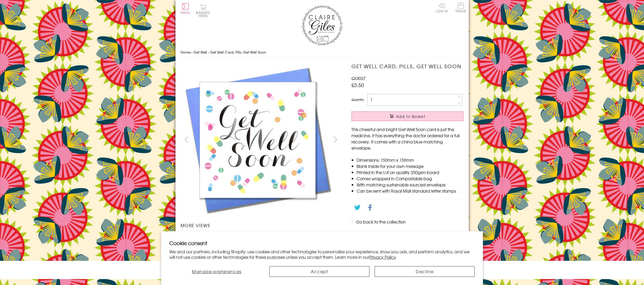 The height and width of the screenshot is (285, 644). I want to click on span: Manage preferences, so click(216, 271).